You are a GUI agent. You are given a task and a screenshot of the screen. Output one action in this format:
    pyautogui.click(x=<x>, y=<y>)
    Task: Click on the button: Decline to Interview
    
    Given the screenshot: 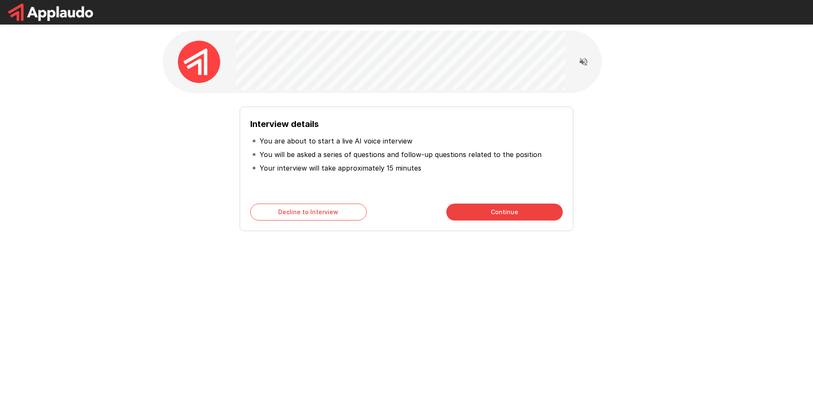 What is the action you would take?
    pyautogui.click(x=308, y=212)
    